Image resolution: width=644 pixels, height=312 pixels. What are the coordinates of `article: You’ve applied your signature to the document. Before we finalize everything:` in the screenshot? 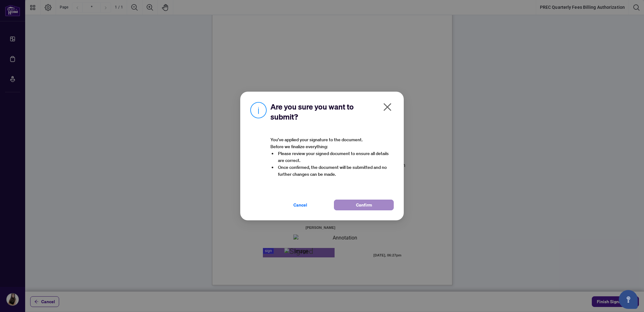 It's located at (332, 159).